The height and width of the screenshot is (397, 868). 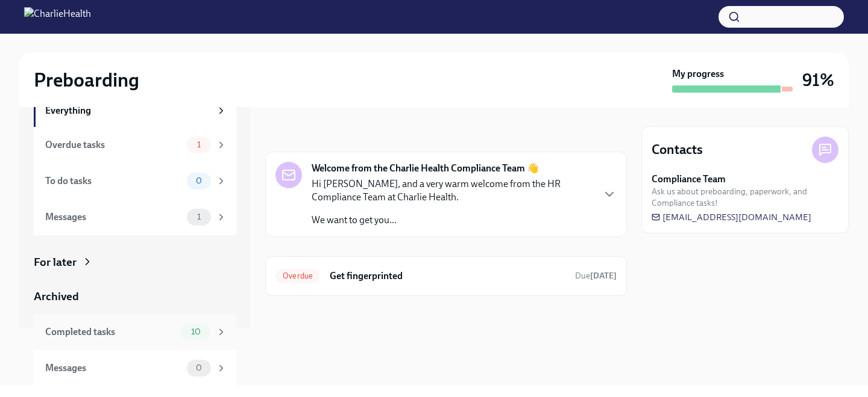 What do you see at coordinates (135, 297) in the screenshot?
I see `a: Archived` at bounding box center [135, 297].